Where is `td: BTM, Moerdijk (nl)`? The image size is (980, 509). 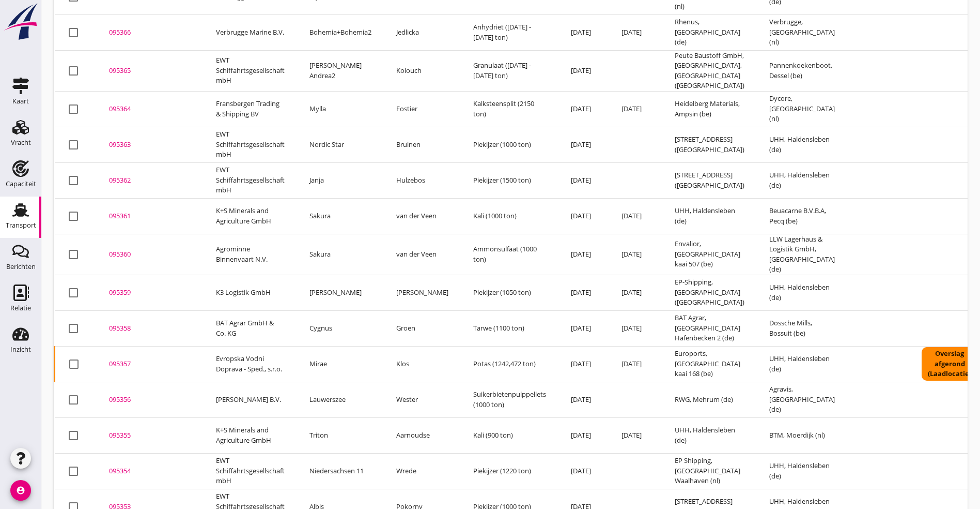
td: BTM, Moerdijk (nl) is located at coordinates (801, 435).